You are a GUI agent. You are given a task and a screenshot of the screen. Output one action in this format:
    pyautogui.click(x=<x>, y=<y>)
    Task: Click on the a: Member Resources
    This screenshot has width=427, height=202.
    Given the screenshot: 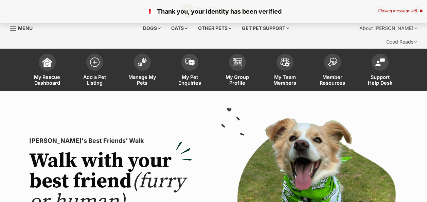 What is the action you would take?
    pyautogui.click(x=332, y=70)
    